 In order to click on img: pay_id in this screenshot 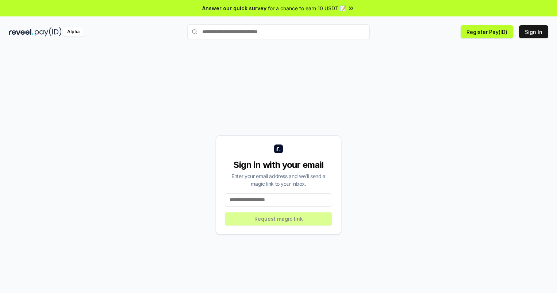, I will do `click(48, 32)`.